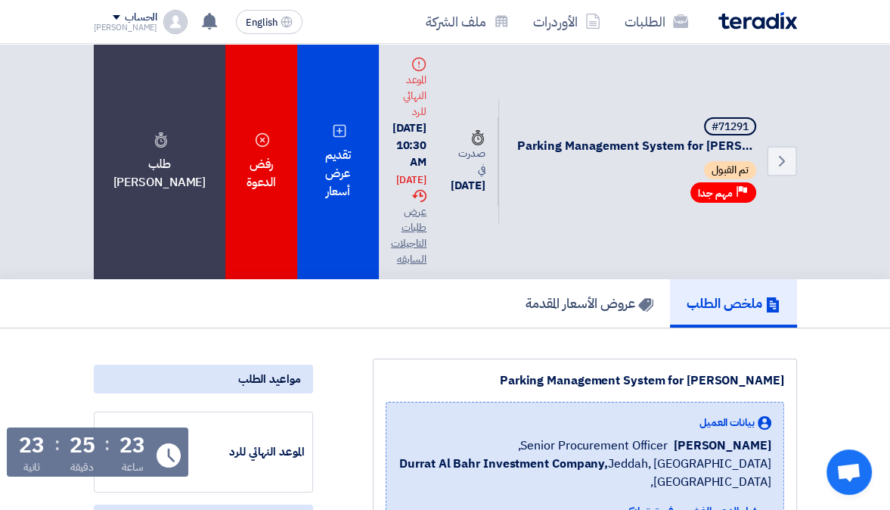  What do you see at coordinates (849, 472) in the screenshot?
I see `div: Open chat` at bounding box center [849, 472].